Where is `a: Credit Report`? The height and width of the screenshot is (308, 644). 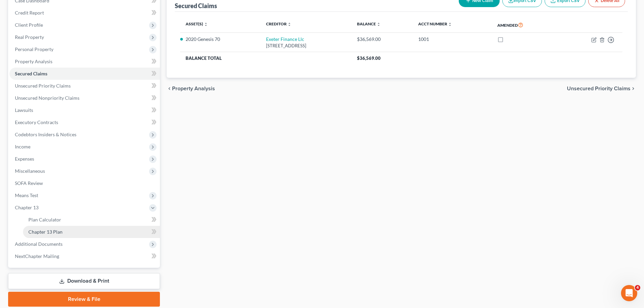 a: Credit Report is located at coordinates (85, 13).